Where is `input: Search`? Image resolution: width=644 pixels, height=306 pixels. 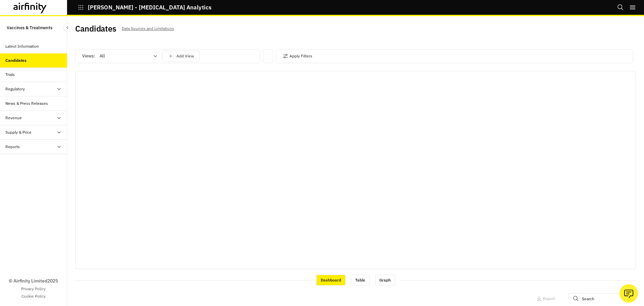 input: Search is located at coordinates (602, 298).